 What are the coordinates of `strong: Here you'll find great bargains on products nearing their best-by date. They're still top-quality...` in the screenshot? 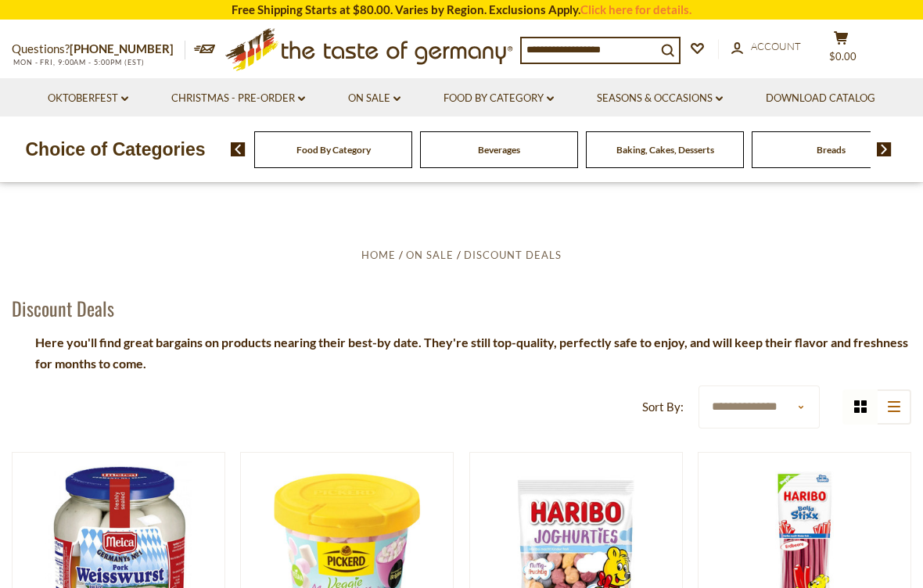 It's located at (472, 353).